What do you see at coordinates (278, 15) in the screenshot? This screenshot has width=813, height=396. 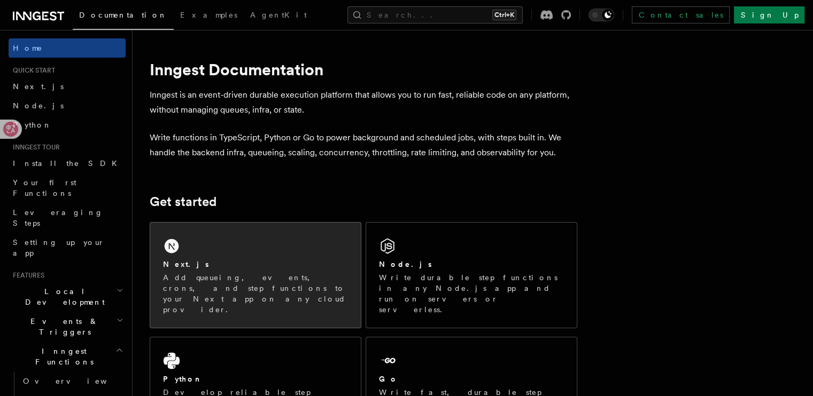 I see `span: AgentKit` at bounding box center [278, 15].